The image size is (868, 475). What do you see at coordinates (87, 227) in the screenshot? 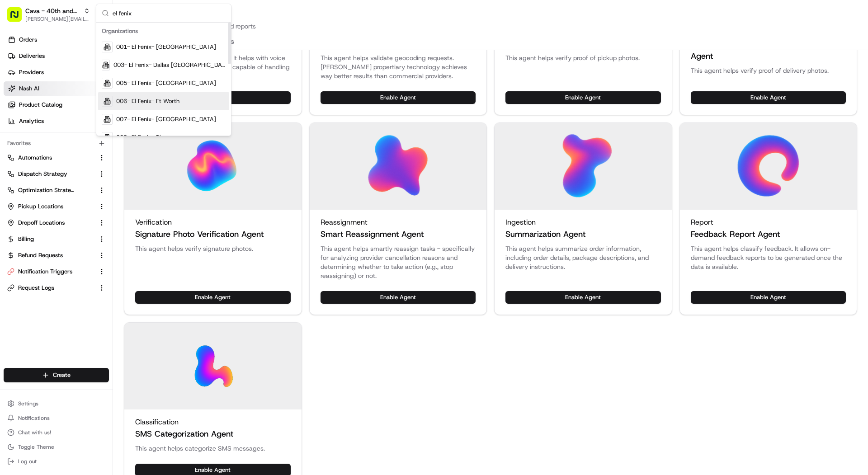
I see `a: Powered byPylon` at bounding box center [87, 227].